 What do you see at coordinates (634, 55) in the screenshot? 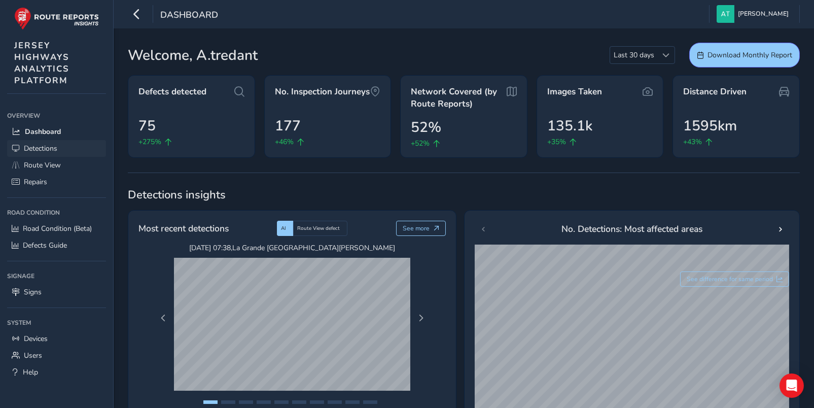
I see `span: Last 30 days` at bounding box center [634, 55].